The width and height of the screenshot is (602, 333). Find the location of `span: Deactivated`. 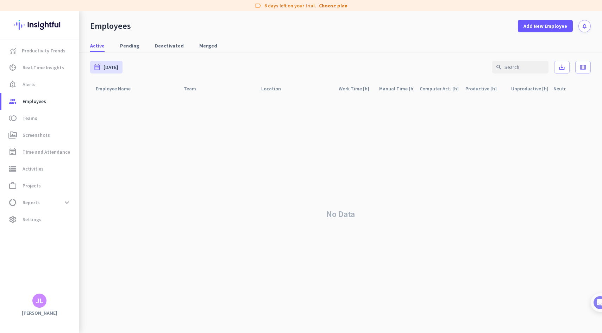

span: Deactivated is located at coordinates (169, 46).